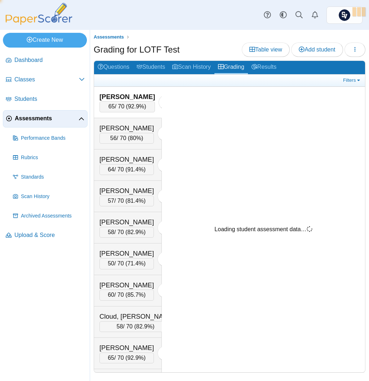  Describe the element at coordinates (39, 14) in the screenshot. I see `img: PaperScorer` at that location.